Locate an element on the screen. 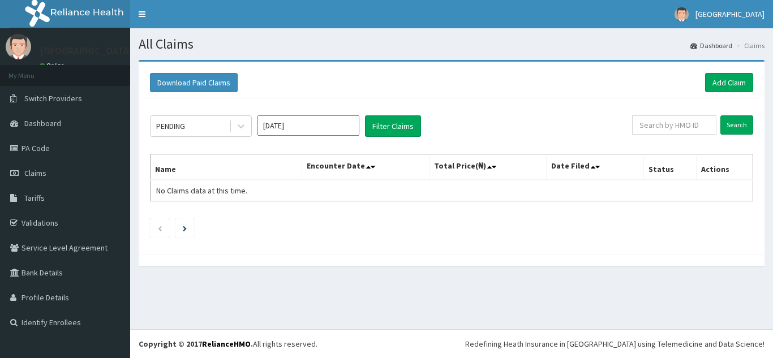 This screenshot has height=358, width=773. div: PENDING is located at coordinates (170, 126).